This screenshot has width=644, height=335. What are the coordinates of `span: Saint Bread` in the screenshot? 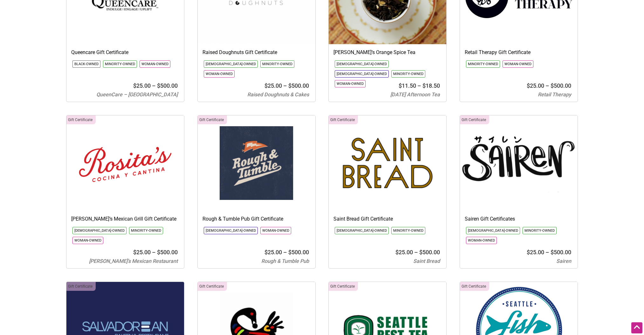 It's located at (427, 261).